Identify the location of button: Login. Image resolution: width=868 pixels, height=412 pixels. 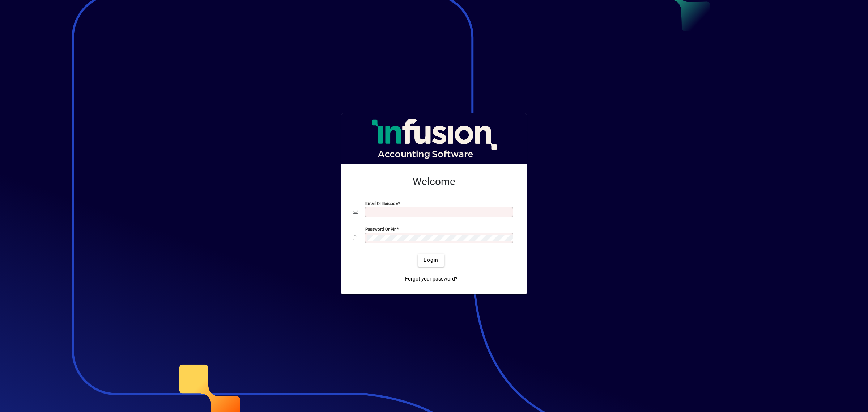
(431, 260).